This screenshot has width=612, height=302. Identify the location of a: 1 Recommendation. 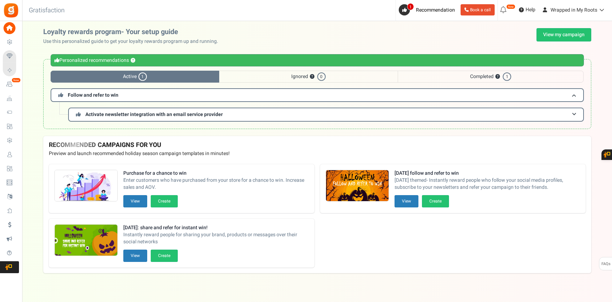
(428, 10).